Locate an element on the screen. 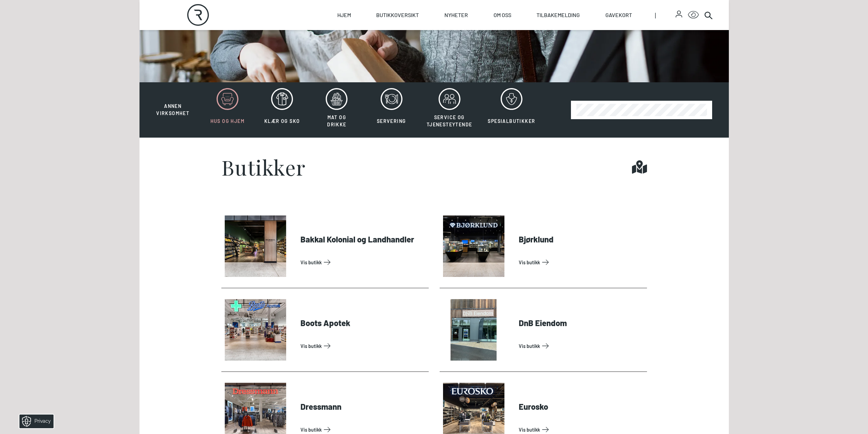  span: Servering is located at coordinates (392, 120).